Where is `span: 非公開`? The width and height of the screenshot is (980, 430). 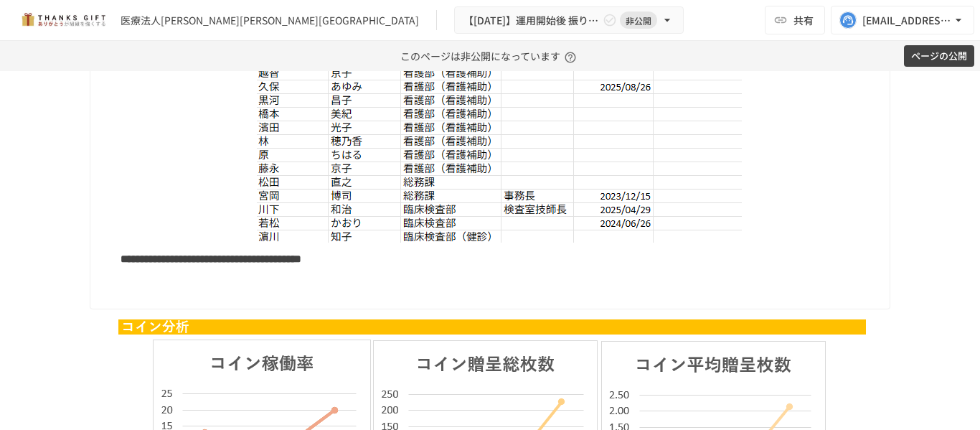 span: 非公開 is located at coordinates (638, 20).